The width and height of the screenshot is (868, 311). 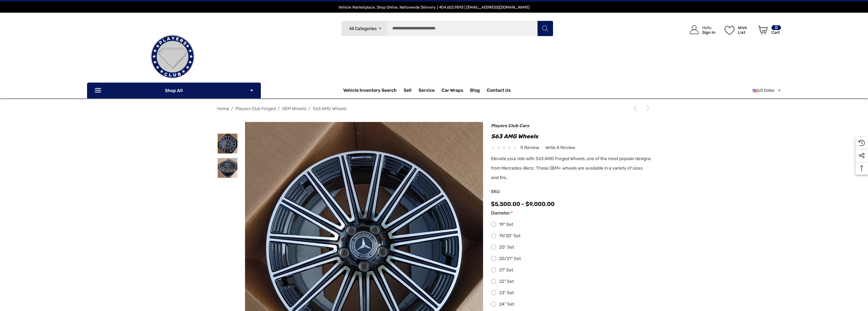 What do you see at coordinates (571, 258) in the screenshot?
I see `label: 20/21" Set` at bounding box center [571, 258].